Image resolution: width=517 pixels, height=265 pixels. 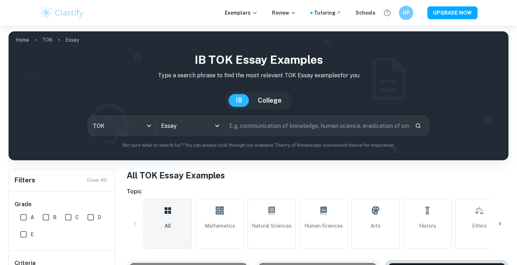 What do you see at coordinates (388, 13) in the screenshot?
I see `button: Help and Feedback` at bounding box center [388, 13].